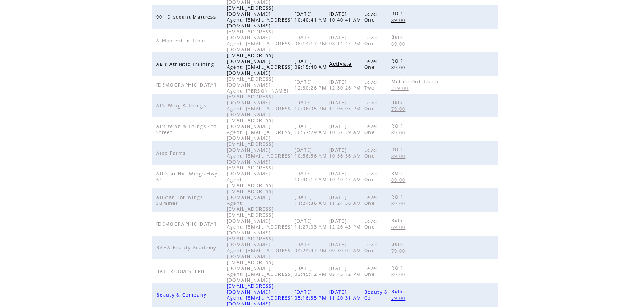 The width and height of the screenshot is (644, 308). Describe the element at coordinates (340, 64) in the screenshot. I see `a: Activate` at that location.